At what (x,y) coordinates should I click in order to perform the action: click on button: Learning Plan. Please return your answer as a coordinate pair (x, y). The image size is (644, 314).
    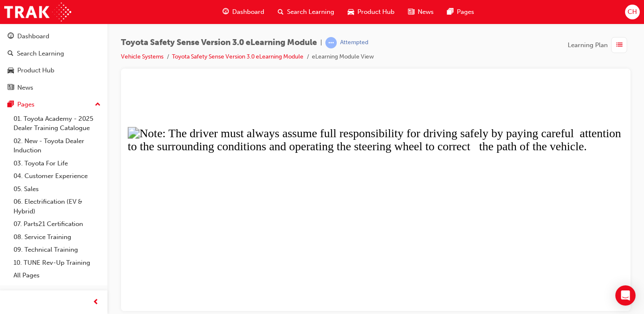
    Looking at the image, I should click on (599, 45).